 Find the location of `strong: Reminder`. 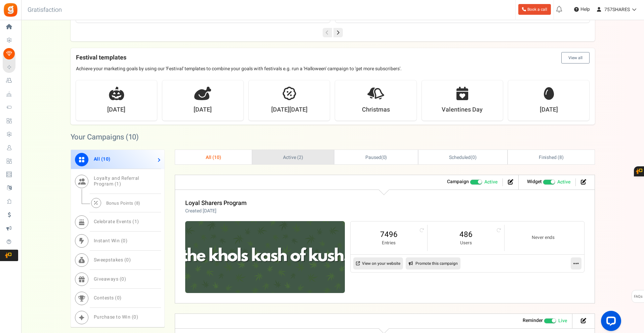

strong: Reminder is located at coordinates (533, 320).